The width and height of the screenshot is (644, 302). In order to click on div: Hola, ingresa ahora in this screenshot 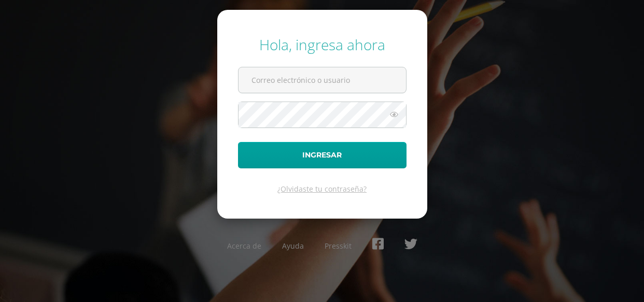, I will do `click(322, 44)`.